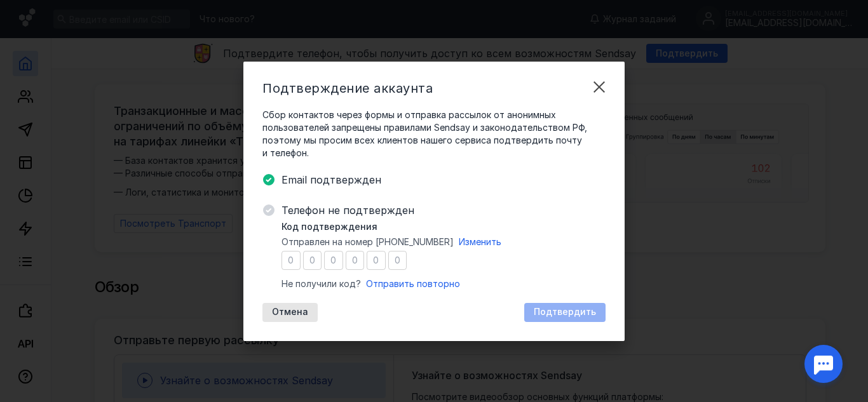 The image size is (868, 402). I want to click on span: Не получили код?, so click(321, 284).